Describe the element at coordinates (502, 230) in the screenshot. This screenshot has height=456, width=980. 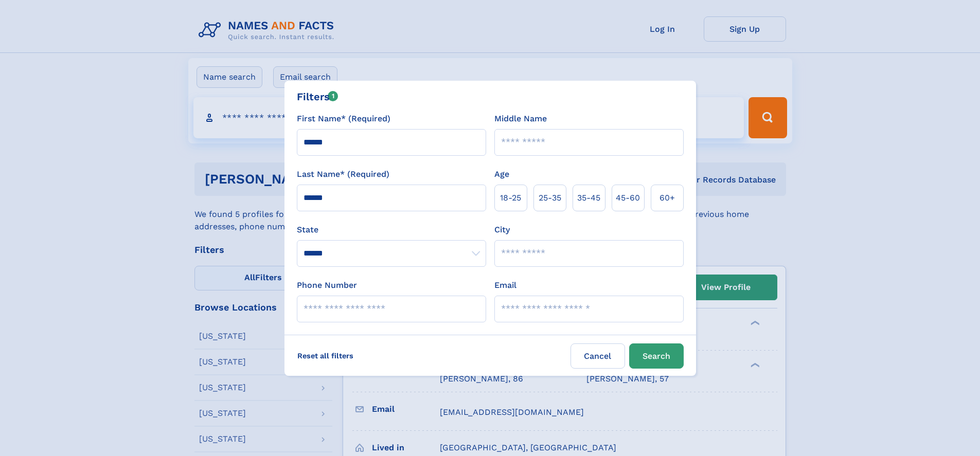
I see `label: City` at that location.